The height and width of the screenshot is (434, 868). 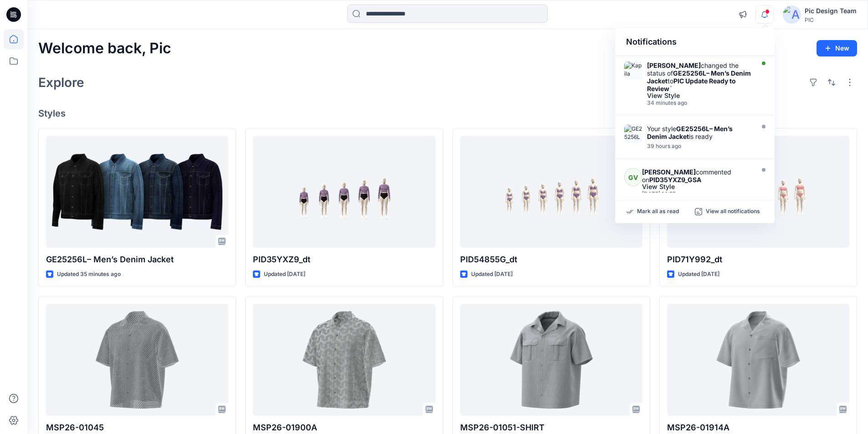 I want to click on a: PID35YXZ9_dt, so click(x=344, y=191).